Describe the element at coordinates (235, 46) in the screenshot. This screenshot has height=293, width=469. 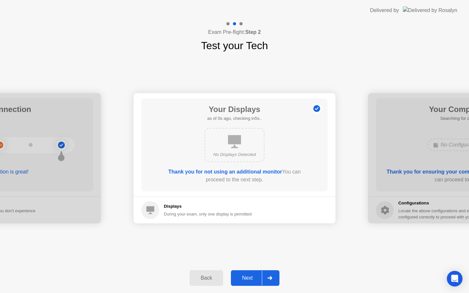
I see `h1: Test your Tech` at that location.